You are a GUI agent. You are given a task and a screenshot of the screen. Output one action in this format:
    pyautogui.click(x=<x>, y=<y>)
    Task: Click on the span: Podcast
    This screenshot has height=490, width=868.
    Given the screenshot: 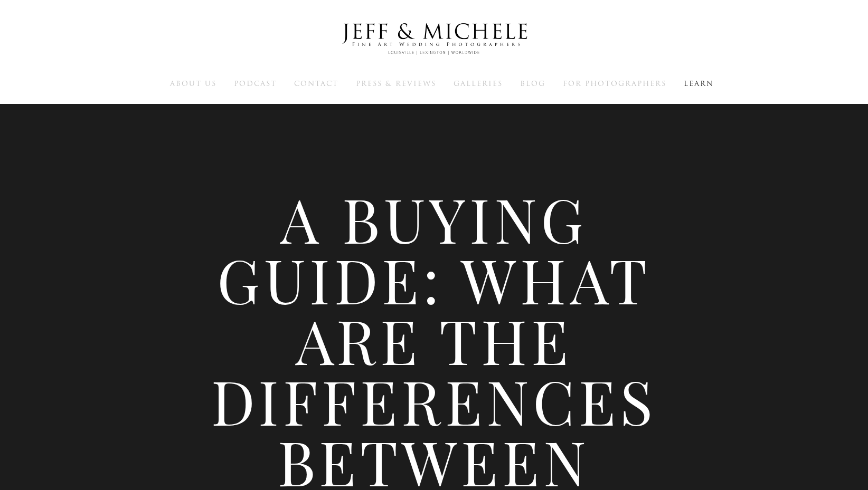 What is the action you would take?
    pyautogui.click(x=255, y=84)
    